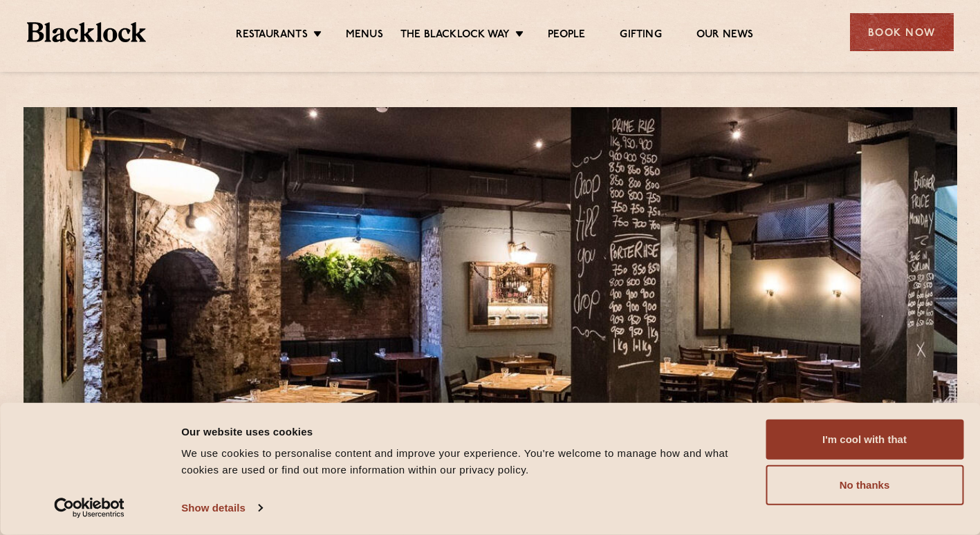  What do you see at coordinates (87, 32) in the screenshot?
I see `img: BL_Textured_Logo-footer-cropped.svg` at bounding box center [87, 32].